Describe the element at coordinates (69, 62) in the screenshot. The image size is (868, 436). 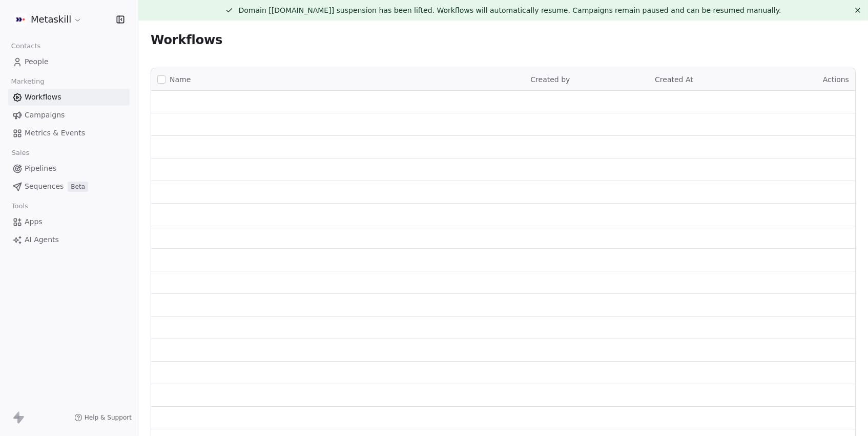
I see `a: People` at that location.